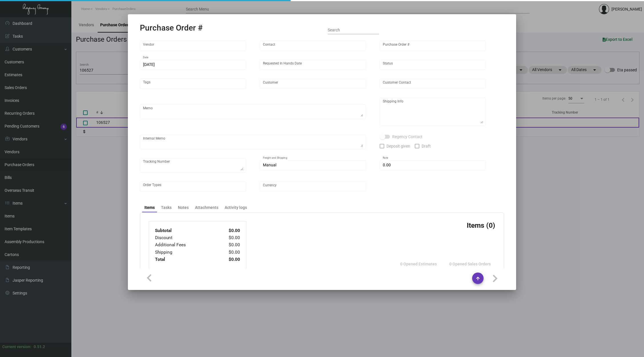  Describe the element at coordinates (186, 231) in the screenshot. I see `td: Subtotal` at that location.